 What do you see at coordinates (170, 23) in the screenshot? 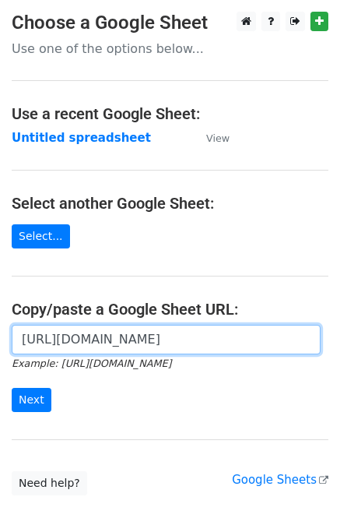
I see `h3: Choose a Google Sheet` at bounding box center [170, 23].